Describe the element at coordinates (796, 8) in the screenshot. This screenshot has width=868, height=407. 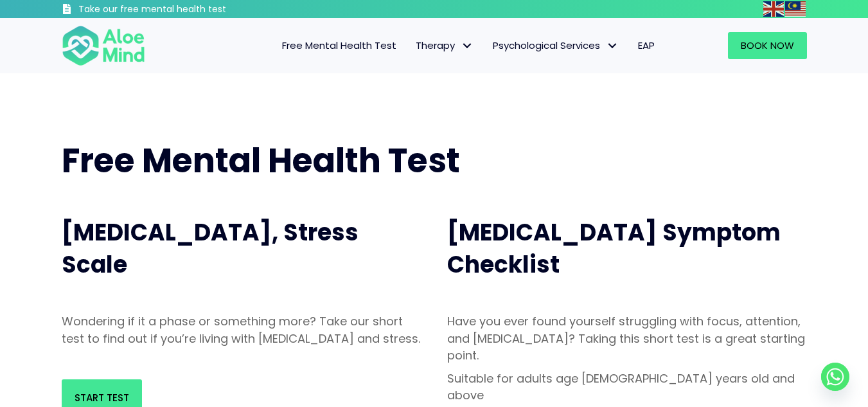
I see `a: Malay` at that location.